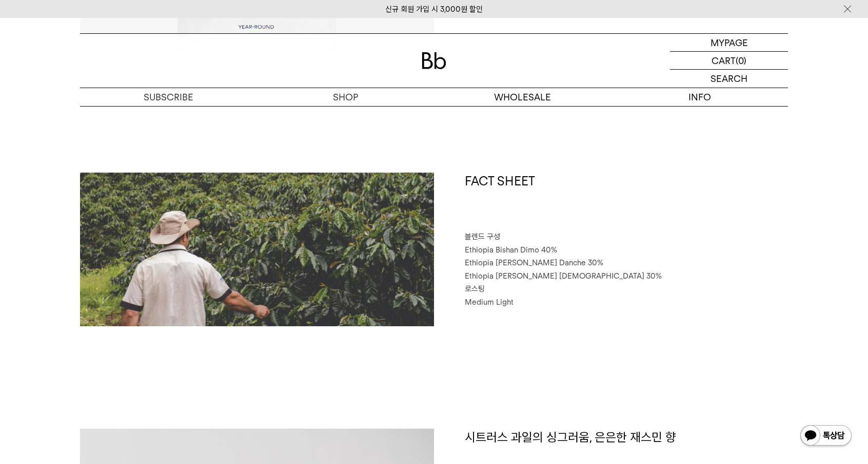  Describe the element at coordinates (346, 97) in the screenshot. I see `a: SHOP` at that location.